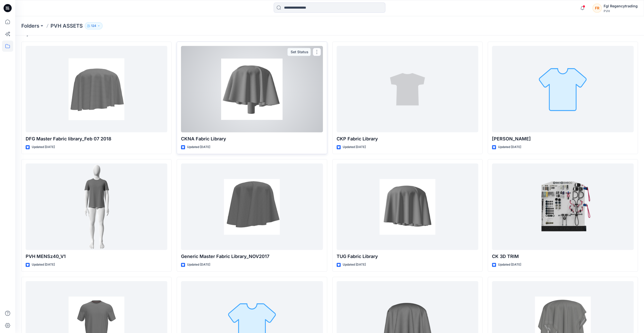 Image resolution: width=644 pixels, height=333 pixels. I want to click on a: Tommy Trim, so click(563, 89).